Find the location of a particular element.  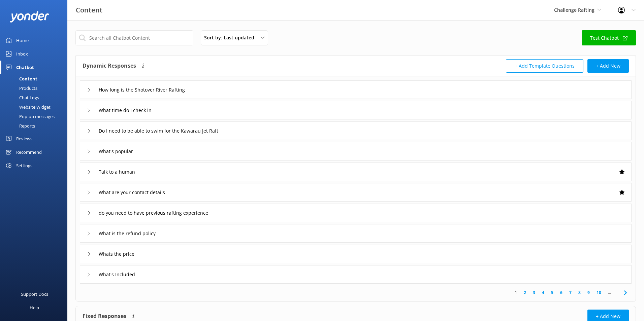

a: 3 is located at coordinates (534, 292).